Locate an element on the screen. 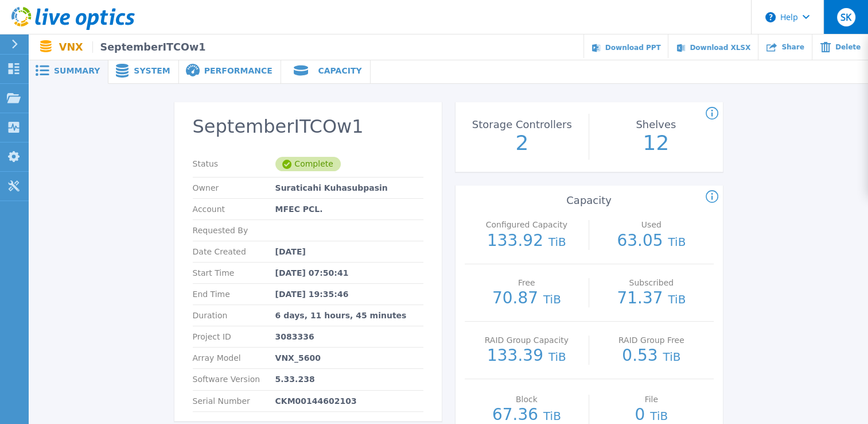  span: SK is located at coordinates (846, 17).